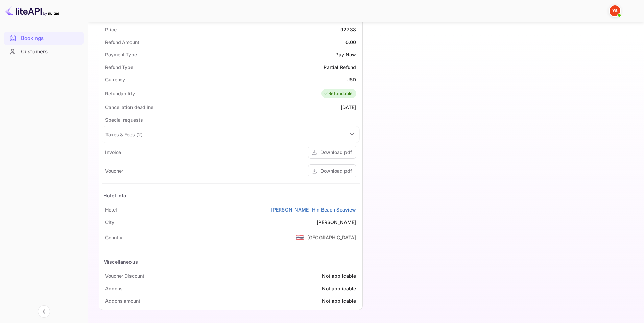 This screenshot has height=323, width=644. I want to click on div: Currency, so click(115, 79).